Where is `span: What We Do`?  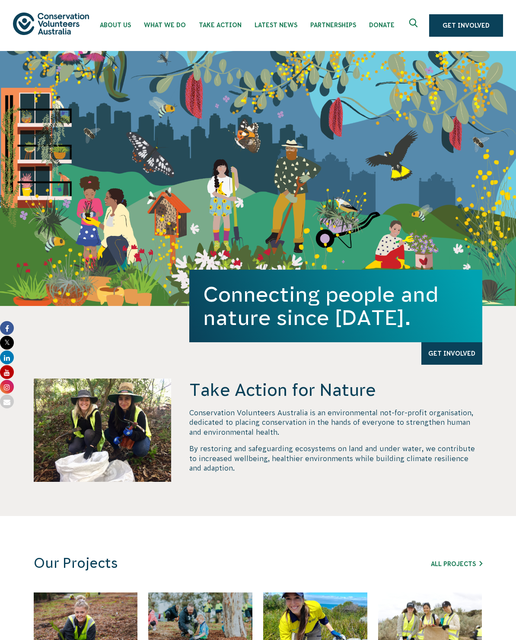 span: What We Do is located at coordinates (165, 25).